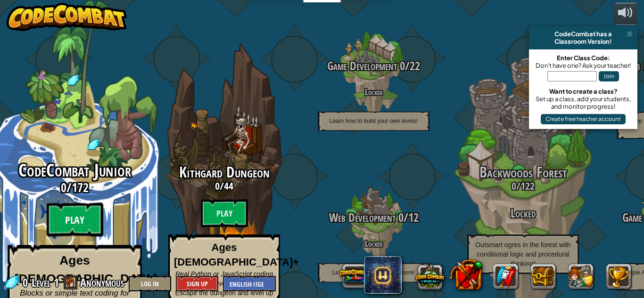 This screenshot has width=644, height=298. Describe the element at coordinates (626, 13) in the screenshot. I see `button: Adjust volume` at that location.